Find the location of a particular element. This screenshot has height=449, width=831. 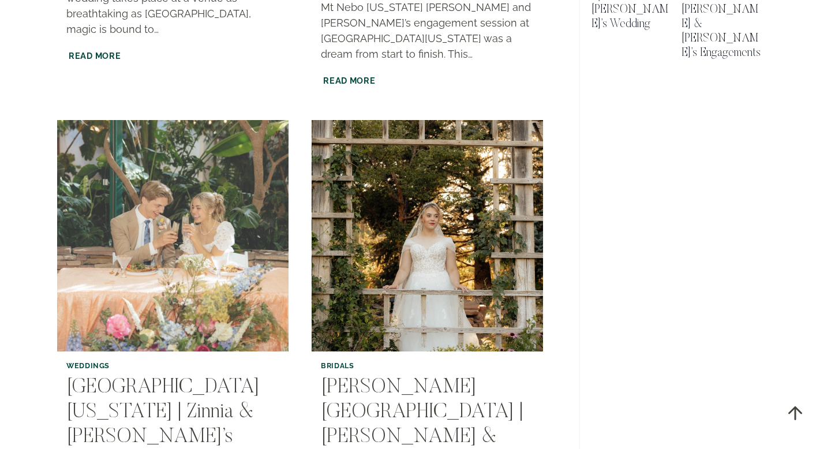

a: Bridals is located at coordinates (337, 365).